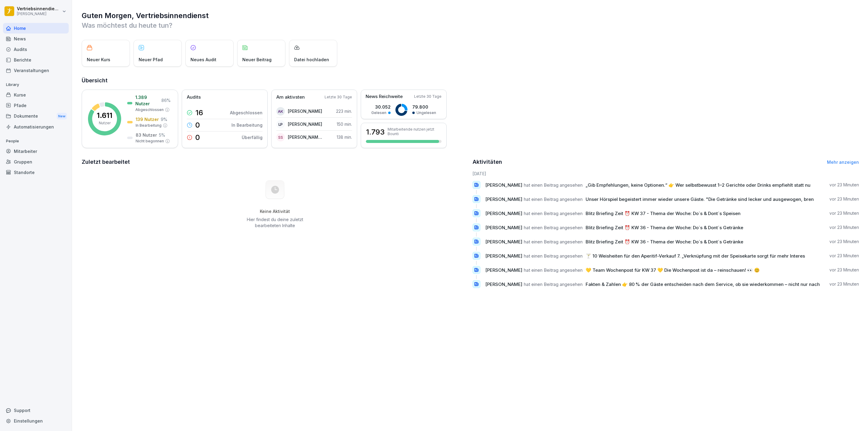  I want to click on p: 138 min., so click(344, 137).